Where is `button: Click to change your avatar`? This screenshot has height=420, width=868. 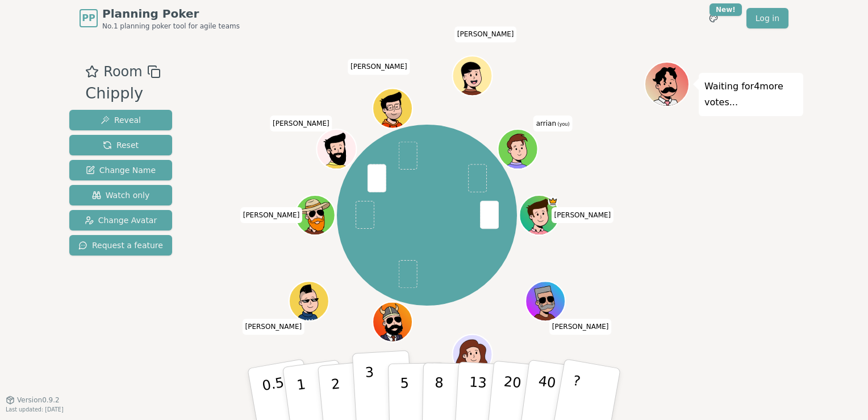
button: Click to change your avatar is located at coordinates (517, 149).